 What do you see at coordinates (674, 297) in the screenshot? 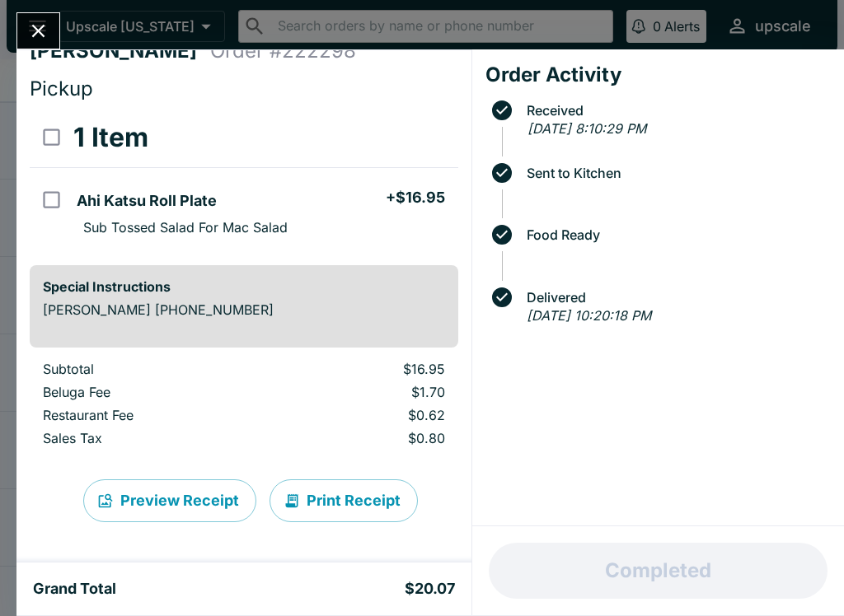
I see `span: Delivered` at bounding box center [674, 297].